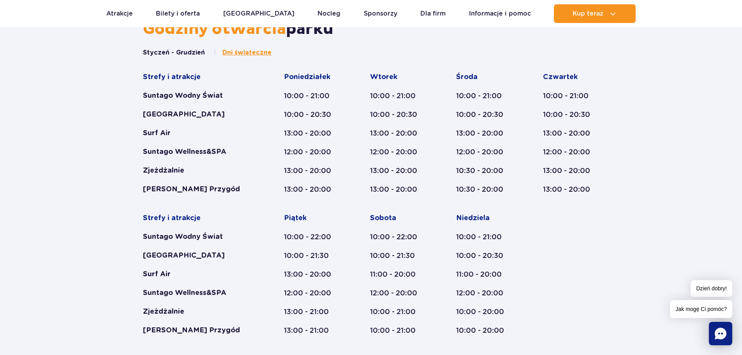 The width and height of the screenshot is (742, 355). I want to click on div: Wtorek, so click(398, 77).